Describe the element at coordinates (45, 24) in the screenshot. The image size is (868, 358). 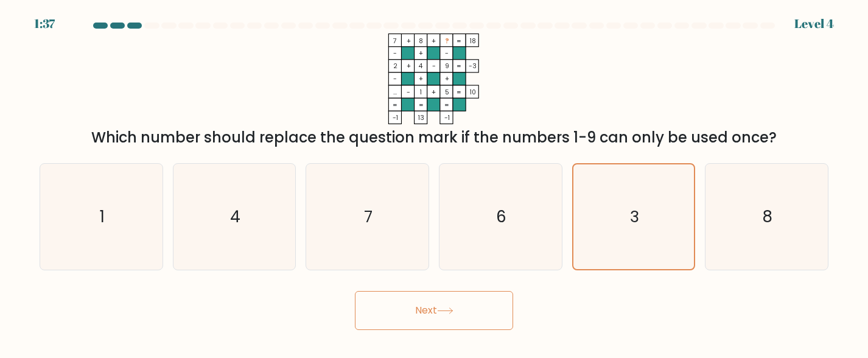
I see `div: 1:37` at that location.